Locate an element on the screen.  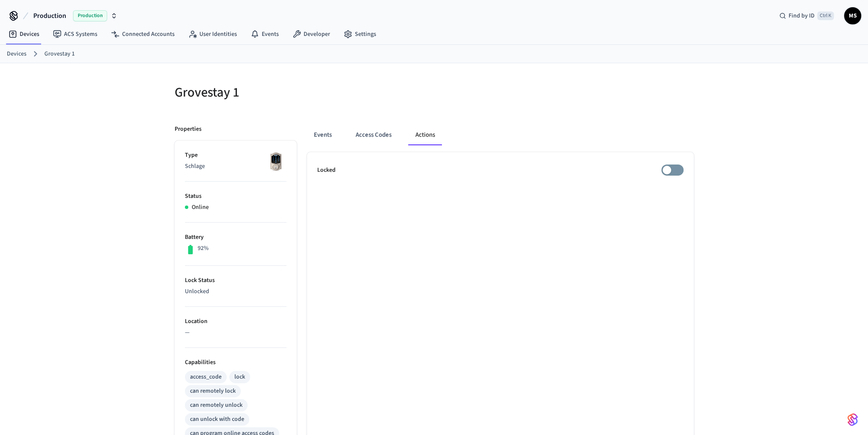
p: Online is located at coordinates (200, 207).